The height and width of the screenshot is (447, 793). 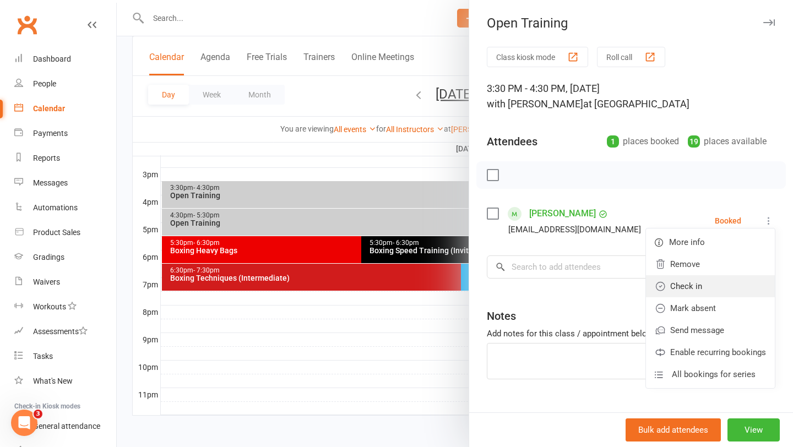 What do you see at coordinates (65, 208) in the screenshot?
I see `a: Automations` at bounding box center [65, 208].